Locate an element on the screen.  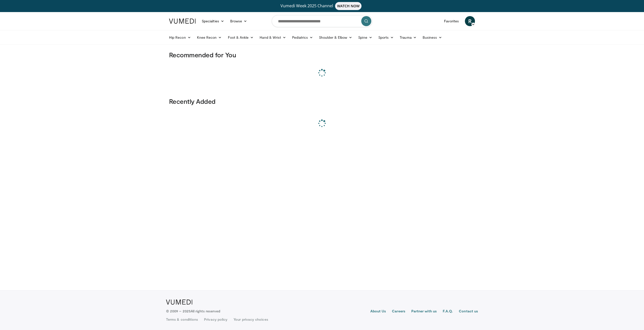
a: Vumedi Week 2025 ChannelWATCH NOW is located at coordinates (322, 6).